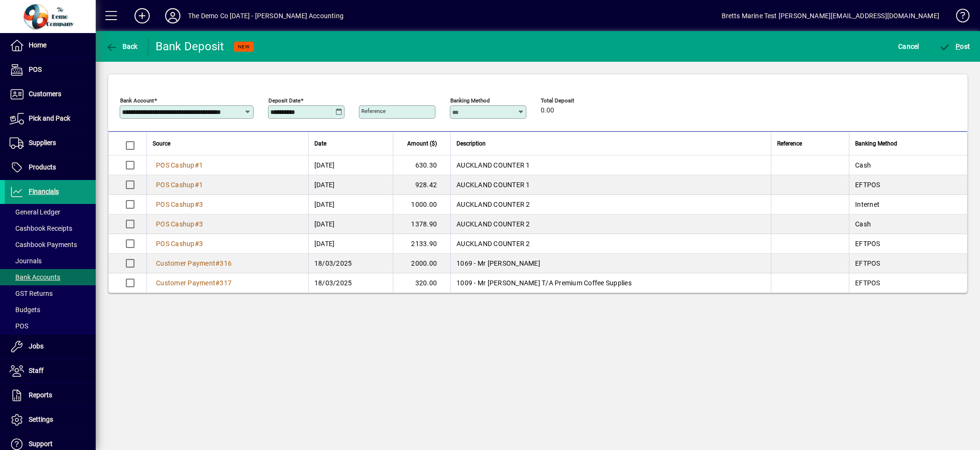  What do you see at coordinates (31, 294) in the screenshot?
I see `span: GST Returns` at bounding box center [31, 294].